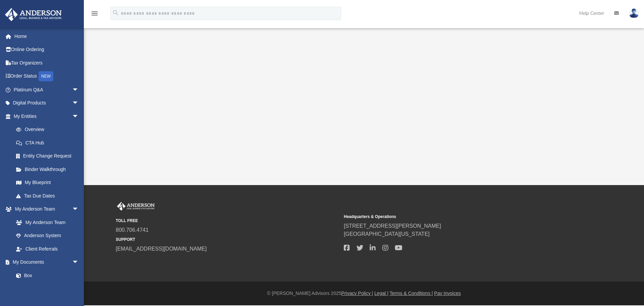  Describe the element at coordinates (228, 221) in the screenshot. I see `small: TOLL FREE` at that location.